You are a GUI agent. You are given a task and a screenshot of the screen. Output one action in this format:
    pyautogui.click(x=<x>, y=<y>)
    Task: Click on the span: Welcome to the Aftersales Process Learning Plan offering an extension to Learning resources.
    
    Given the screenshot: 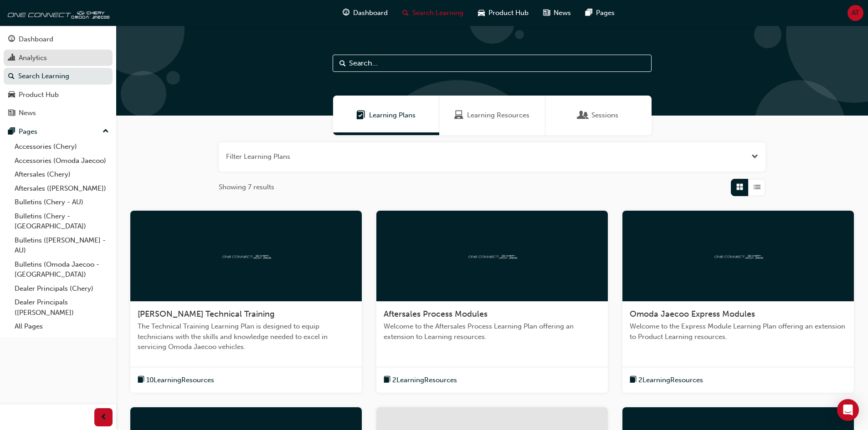 What is the action you would take?
    pyautogui.click(x=492, y=331)
    